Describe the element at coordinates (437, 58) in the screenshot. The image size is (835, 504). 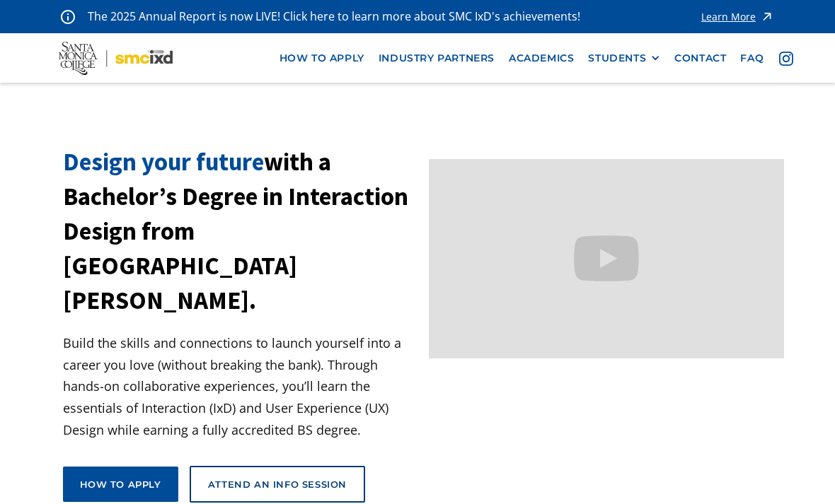
I see `a: industry partners` at that location.